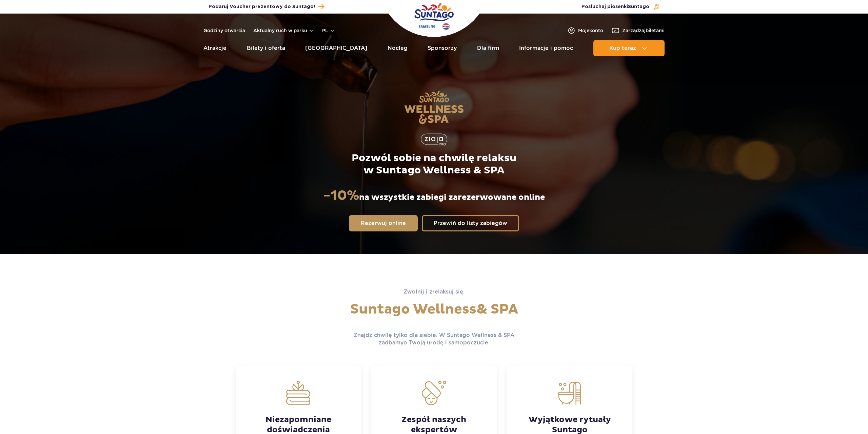  I want to click on span: Zwolnij i zrelaksuj się., so click(434, 291).